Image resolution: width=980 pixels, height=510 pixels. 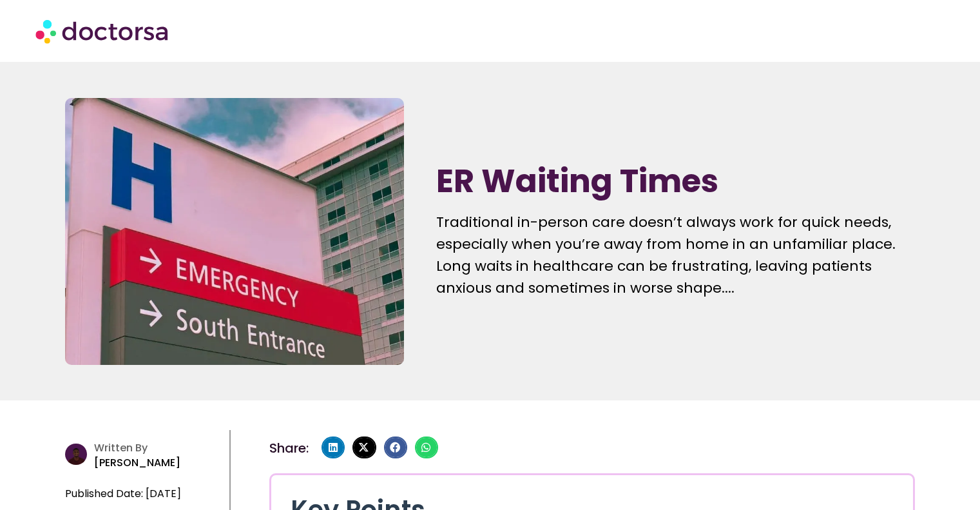 I want to click on div: Share on whatsapp, so click(x=426, y=447).